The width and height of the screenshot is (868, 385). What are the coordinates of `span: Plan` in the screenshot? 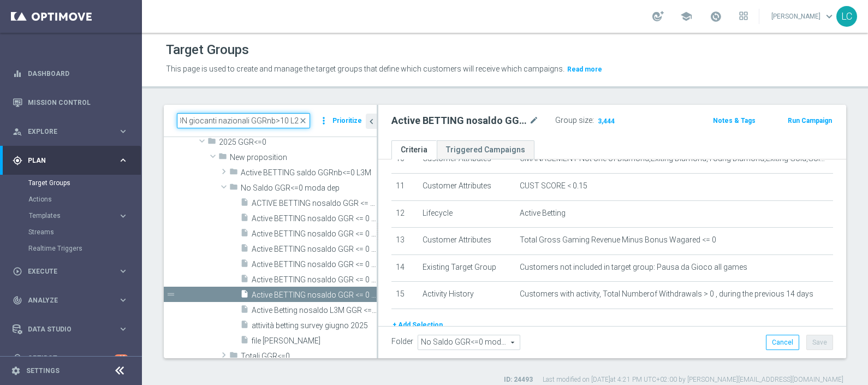 It's located at (73, 161).